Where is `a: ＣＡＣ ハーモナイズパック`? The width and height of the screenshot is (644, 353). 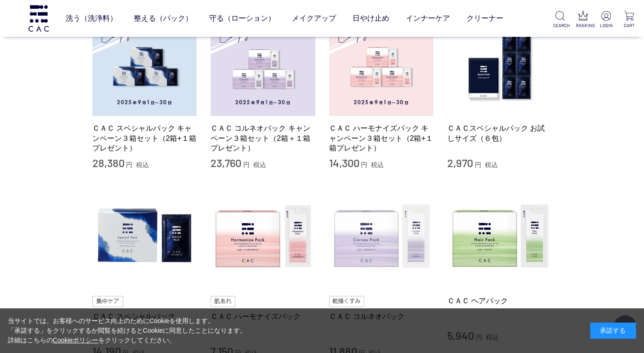
a: ＣＡＣ ハーモナイズパック is located at coordinates (263, 236).